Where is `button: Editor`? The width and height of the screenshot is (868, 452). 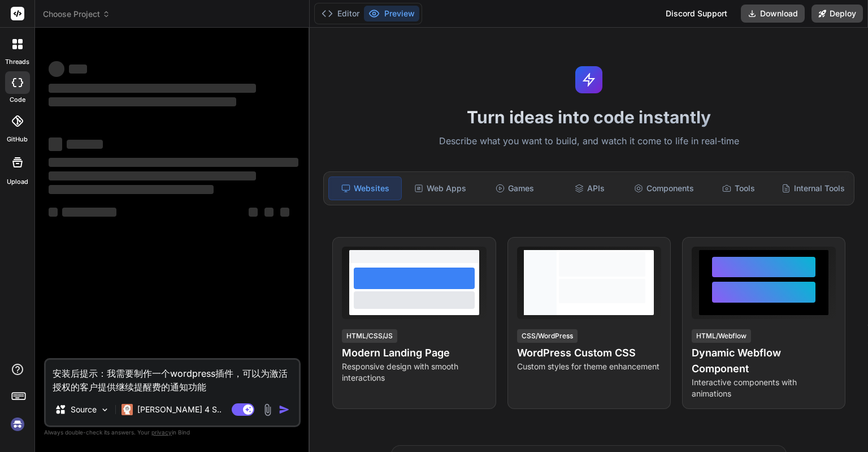
button: Editor is located at coordinates (340, 14).